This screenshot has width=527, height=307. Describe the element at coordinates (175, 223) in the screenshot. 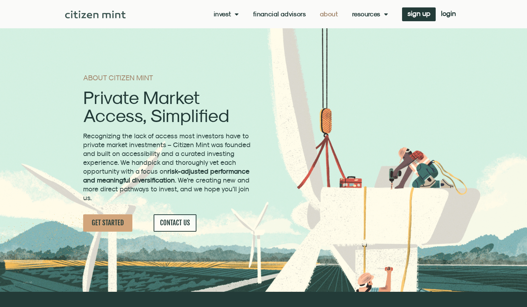

I see `a: CONTACT US` at that location.